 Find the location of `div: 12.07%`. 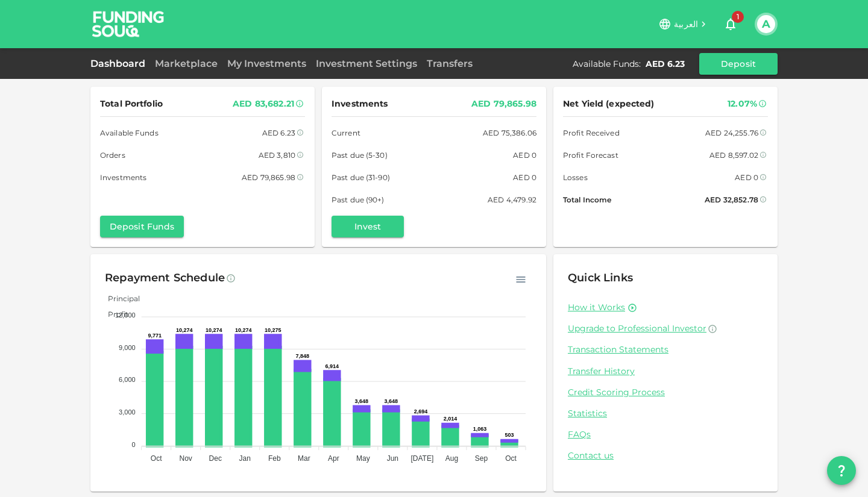

div: 12.07% is located at coordinates (742, 103).